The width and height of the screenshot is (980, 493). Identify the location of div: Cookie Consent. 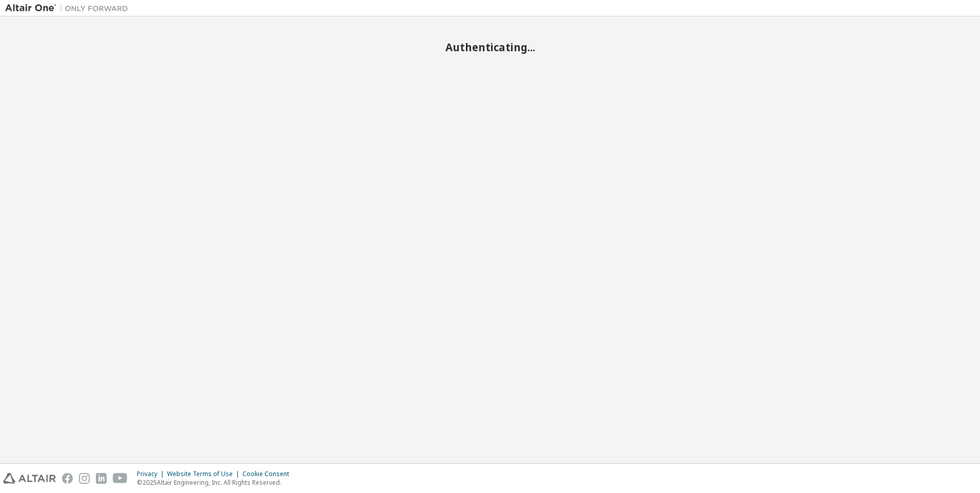
(268, 474).